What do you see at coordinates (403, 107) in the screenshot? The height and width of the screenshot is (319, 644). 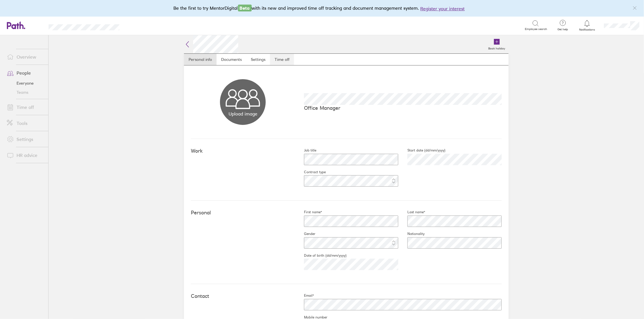 I see `p: Office Manager` at bounding box center [403, 107].